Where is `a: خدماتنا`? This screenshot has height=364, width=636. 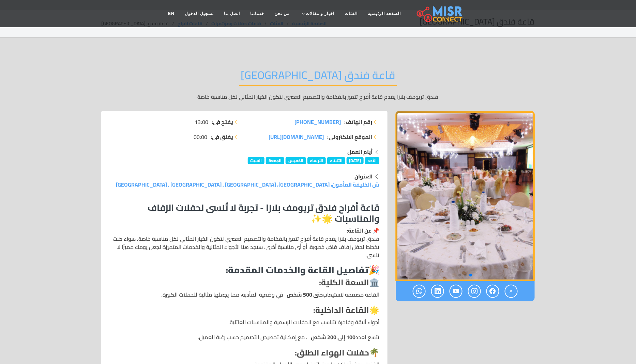
a: خدماتنا is located at coordinates (257, 13).